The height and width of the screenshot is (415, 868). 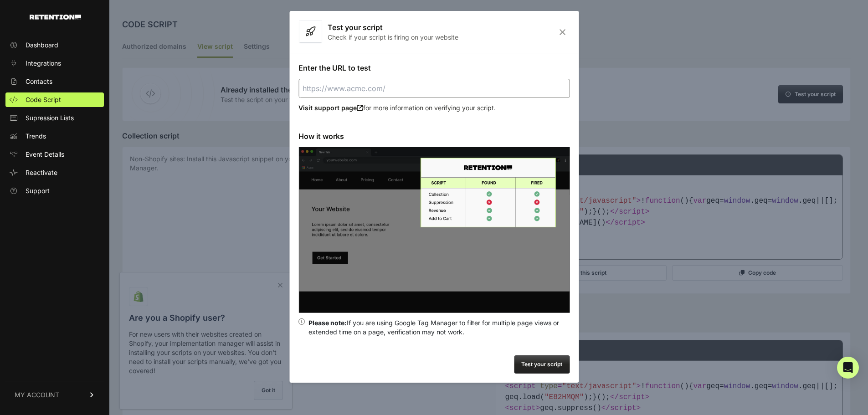 What do you see at coordinates (393, 27) in the screenshot?
I see `h3: Test your script` at bounding box center [393, 27].